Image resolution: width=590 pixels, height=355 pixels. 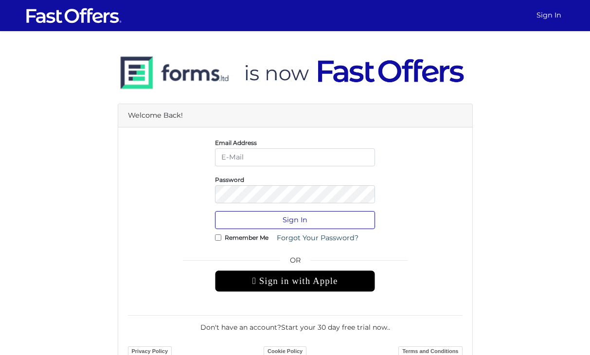 What do you see at coordinates (230, 180) in the screenshot?
I see `label: Password` at bounding box center [230, 180].